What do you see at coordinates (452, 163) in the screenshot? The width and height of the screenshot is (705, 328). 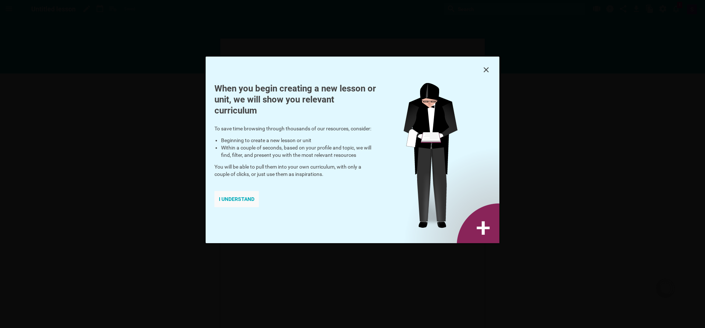 I see `img: we-find-you-stuff.png` at bounding box center [452, 163].